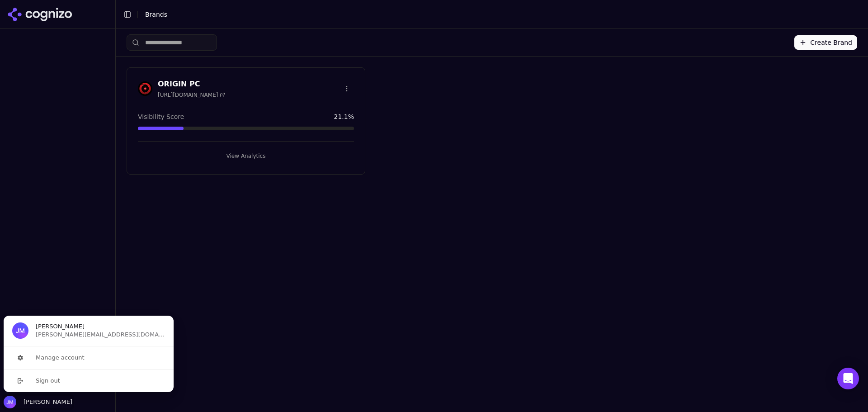 The image size is (868, 412). I want to click on h3: ORIGIN PC, so click(191, 84).